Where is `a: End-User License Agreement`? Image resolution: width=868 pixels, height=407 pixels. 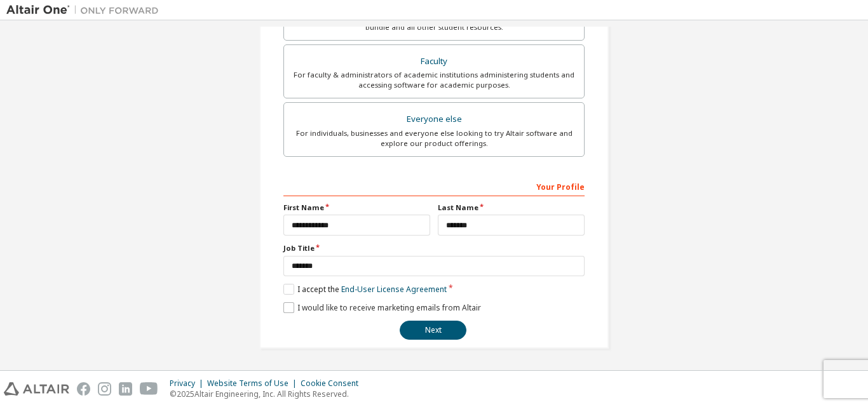 a: End-User License Agreement is located at coordinates (394, 289).